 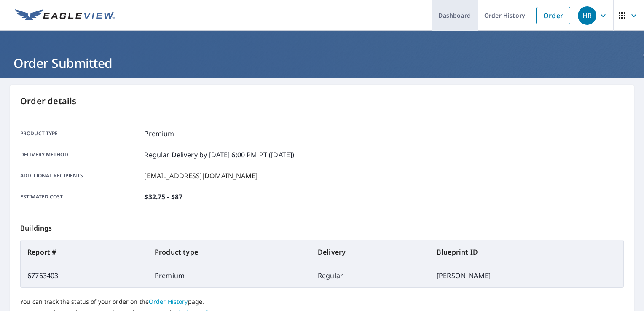 I want to click on p: Premium, so click(x=159, y=134).